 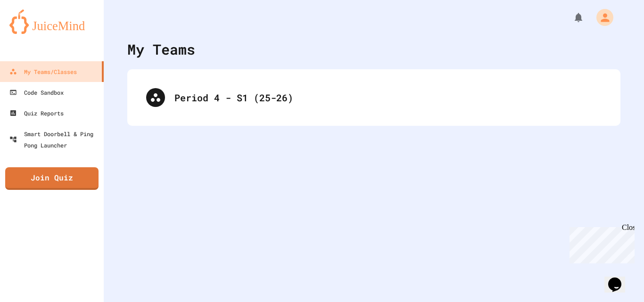 What do you see at coordinates (55, 140) in the screenshot?
I see `div: Smart Doorbell & Ping Pong Launcher` at bounding box center [55, 140].